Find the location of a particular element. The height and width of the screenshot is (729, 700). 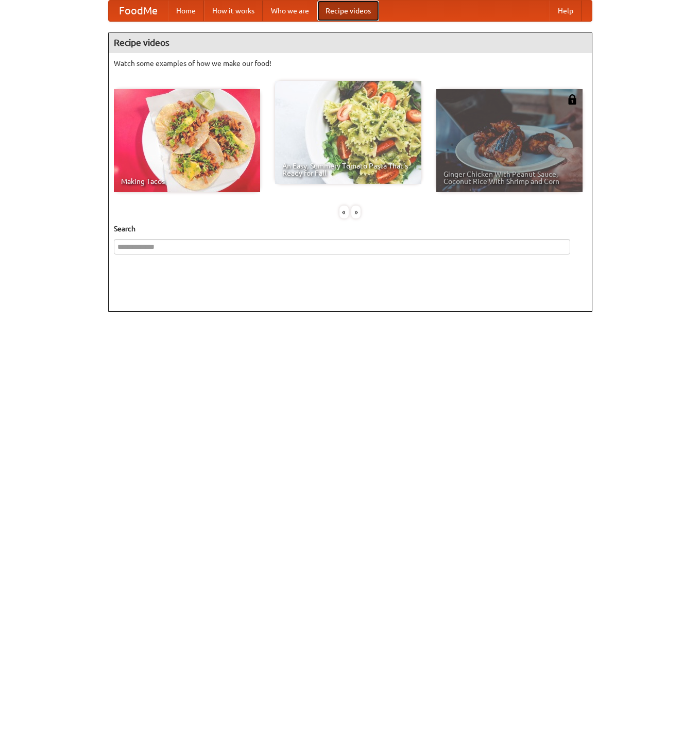

h4: Recipe videos is located at coordinates (350, 43).